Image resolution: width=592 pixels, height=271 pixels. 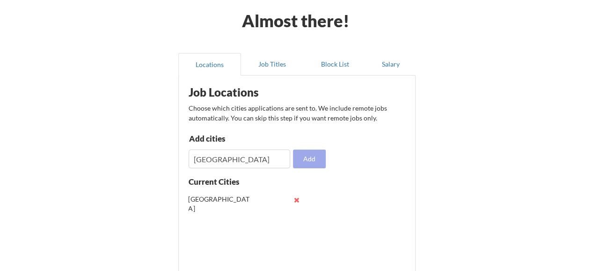 I want to click on div: Almost there!, so click(x=295, y=21).